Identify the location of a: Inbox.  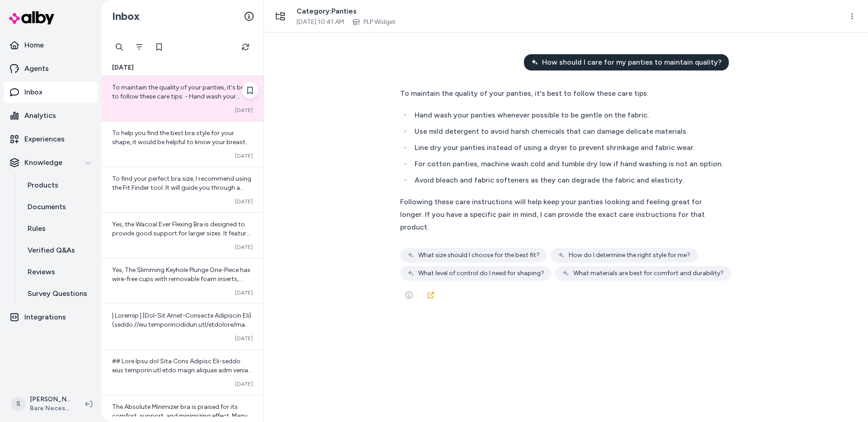
(51, 92).